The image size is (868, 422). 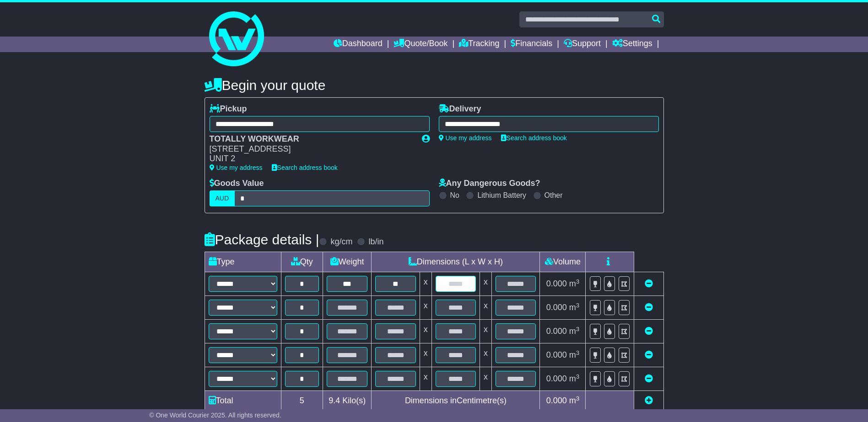 I want to click on a: Financials, so click(x=531, y=44).